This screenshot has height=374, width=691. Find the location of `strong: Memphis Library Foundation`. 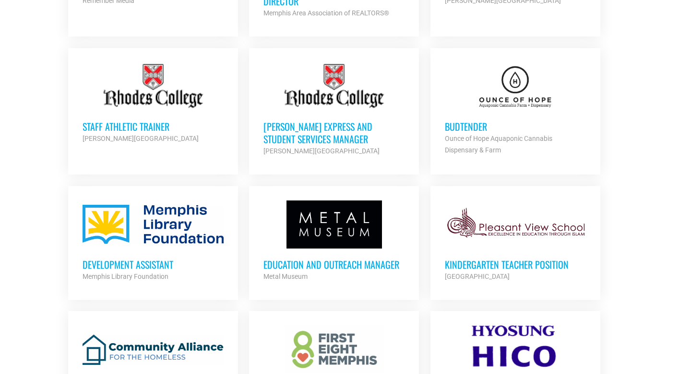

strong: Memphis Library Foundation is located at coordinates (125, 276).